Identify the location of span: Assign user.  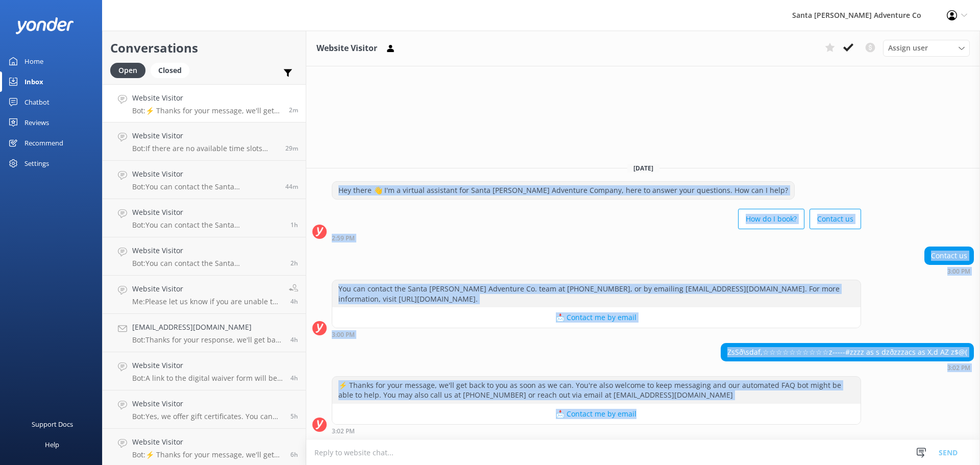
(908, 48).